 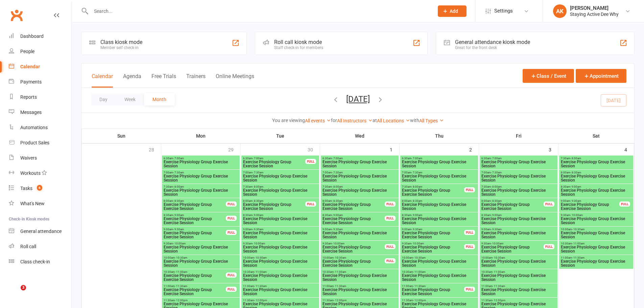 I want to click on span: - 12:00pm, so click(x=340, y=300).